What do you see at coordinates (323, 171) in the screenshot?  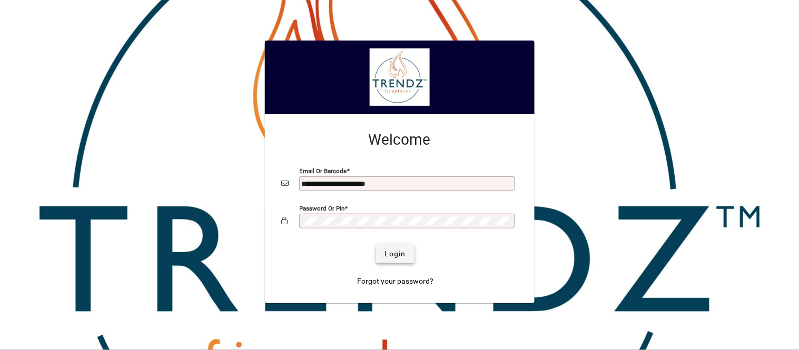 I see `mat-label: Email or Barcode` at bounding box center [323, 171].